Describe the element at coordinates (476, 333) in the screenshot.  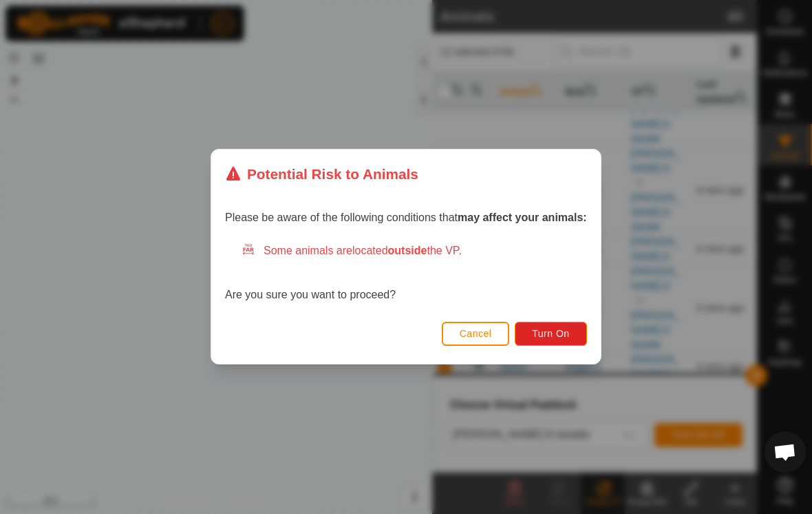
I see `span: Cancel` at that location.